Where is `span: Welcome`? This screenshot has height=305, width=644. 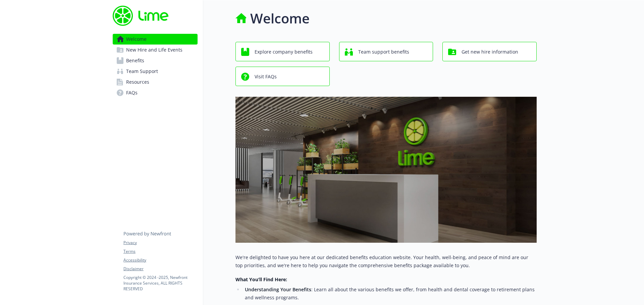 span: Welcome is located at coordinates (136, 39).